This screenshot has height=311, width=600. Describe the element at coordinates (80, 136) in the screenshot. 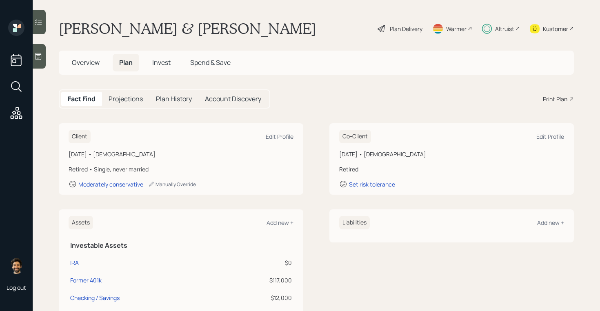

I see `h6: Client` at that location.